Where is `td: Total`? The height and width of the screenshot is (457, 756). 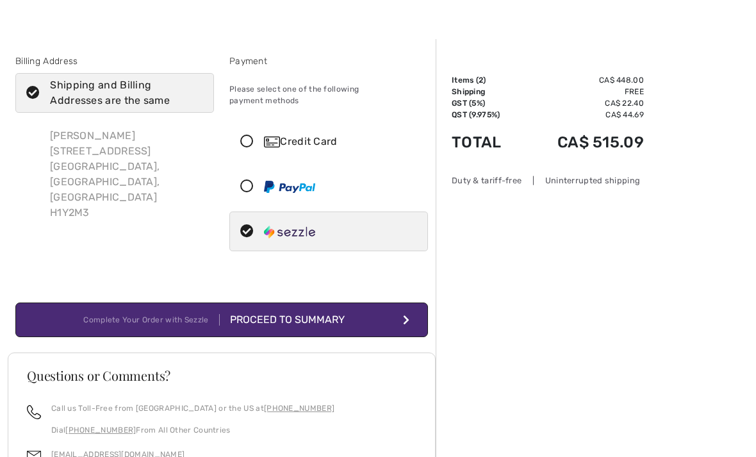 td: Total is located at coordinates (486, 142).